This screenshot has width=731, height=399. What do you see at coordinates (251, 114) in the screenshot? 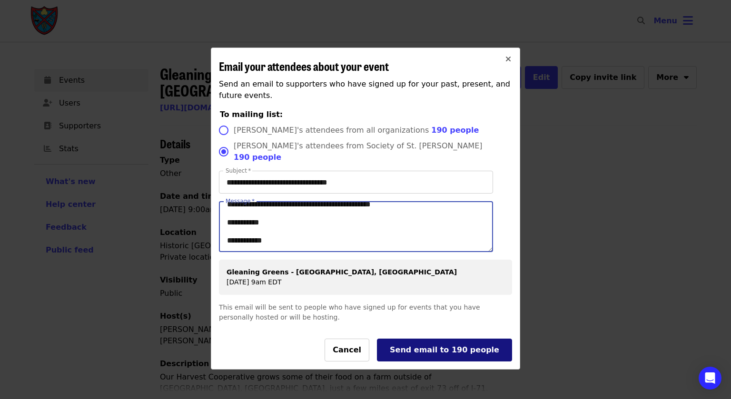
I see `span: To mailing list:` at bounding box center [251, 114].